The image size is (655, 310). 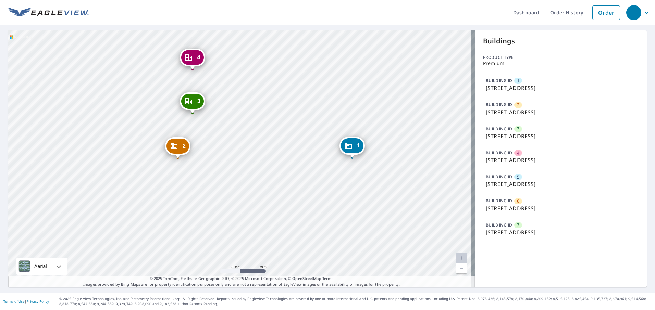 What do you see at coordinates (192, 103) in the screenshot?
I see `div: Dropped pin, building 3, Commercial property, 16130 N Cleveland Ave North Fort Myers, FL 33903` at bounding box center [192, 103].